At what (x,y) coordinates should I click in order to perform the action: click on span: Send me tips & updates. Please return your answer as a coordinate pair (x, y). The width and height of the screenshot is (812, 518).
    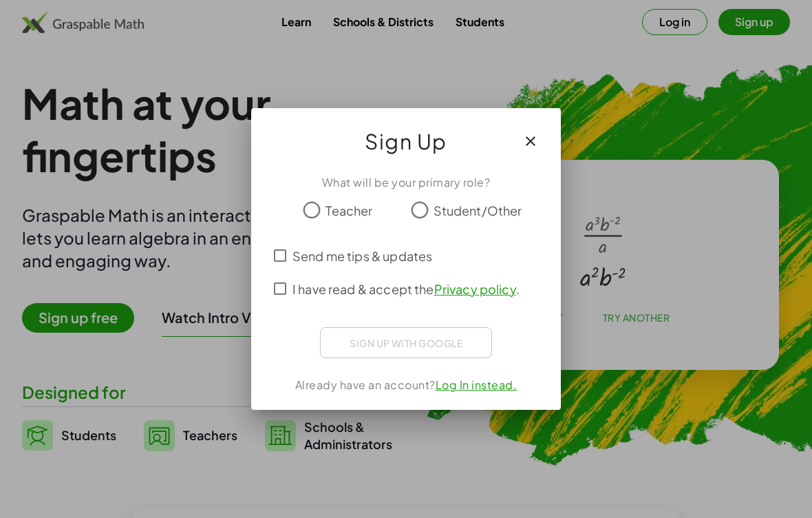
    Looking at the image, I should click on (362, 255).